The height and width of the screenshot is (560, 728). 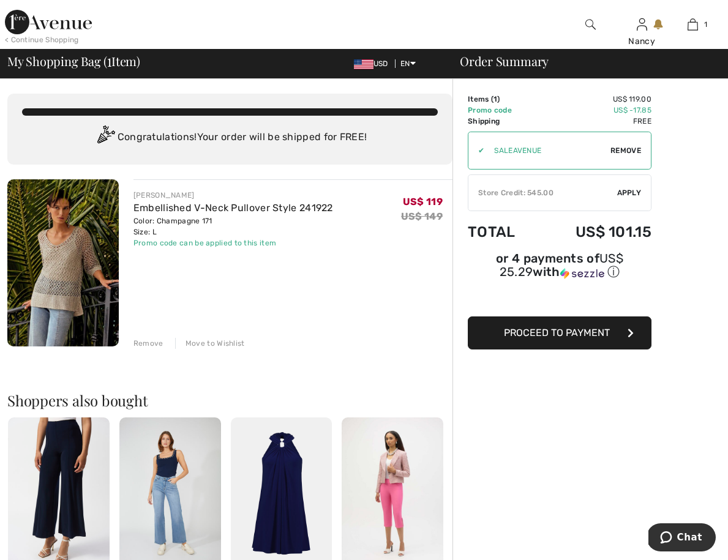 I want to click on img: US Dollar, so click(x=364, y=64).